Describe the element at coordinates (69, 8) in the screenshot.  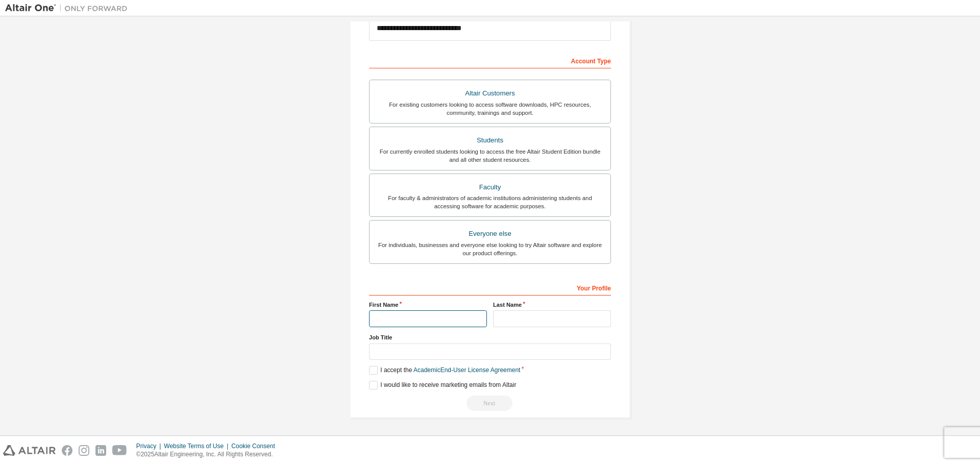
I see `img: Altair One` at that location.